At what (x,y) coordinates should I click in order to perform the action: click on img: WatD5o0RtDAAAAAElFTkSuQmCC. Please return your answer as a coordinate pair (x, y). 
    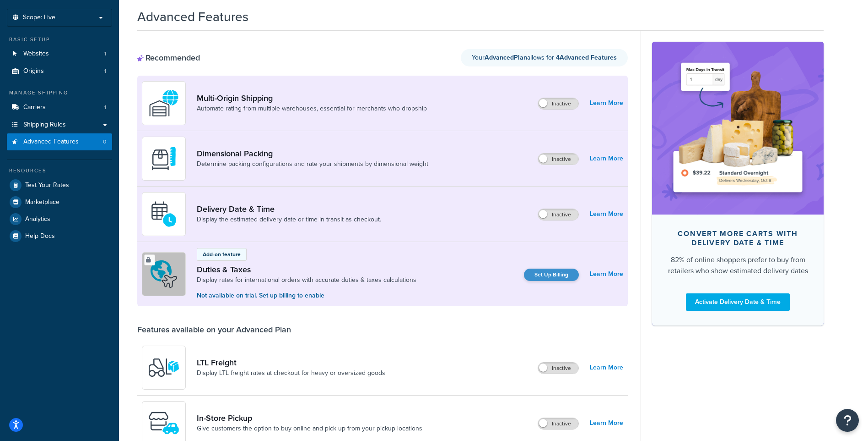
    Looking at the image, I should click on (164, 103).